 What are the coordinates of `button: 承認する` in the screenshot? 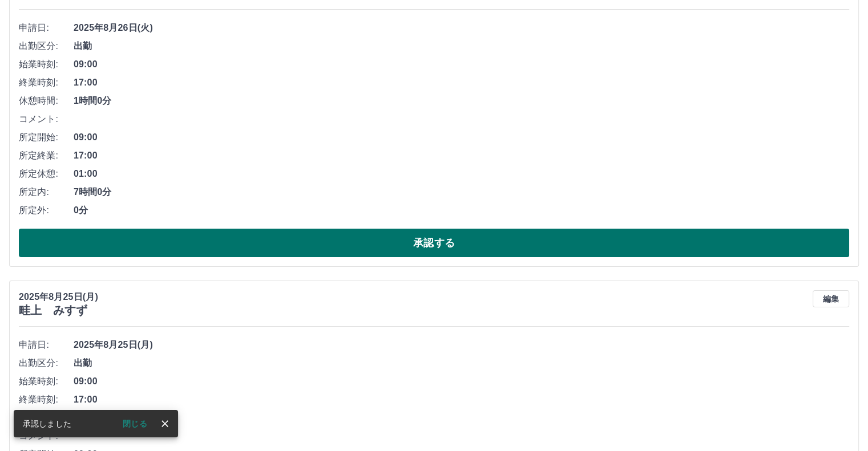 It's located at (433, 243).